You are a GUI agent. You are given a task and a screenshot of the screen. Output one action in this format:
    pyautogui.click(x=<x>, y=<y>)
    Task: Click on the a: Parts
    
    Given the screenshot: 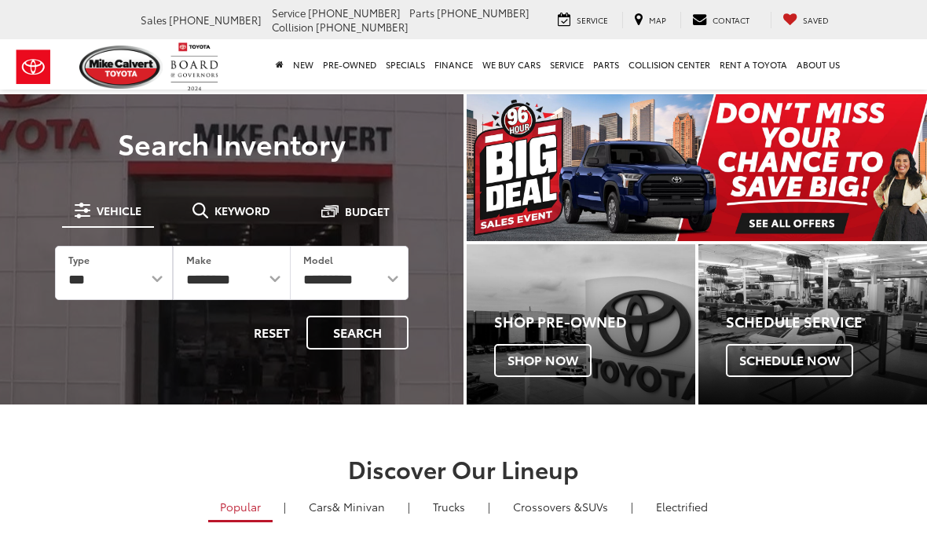 What is the action you would take?
    pyautogui.click(x=605, y=64)
    